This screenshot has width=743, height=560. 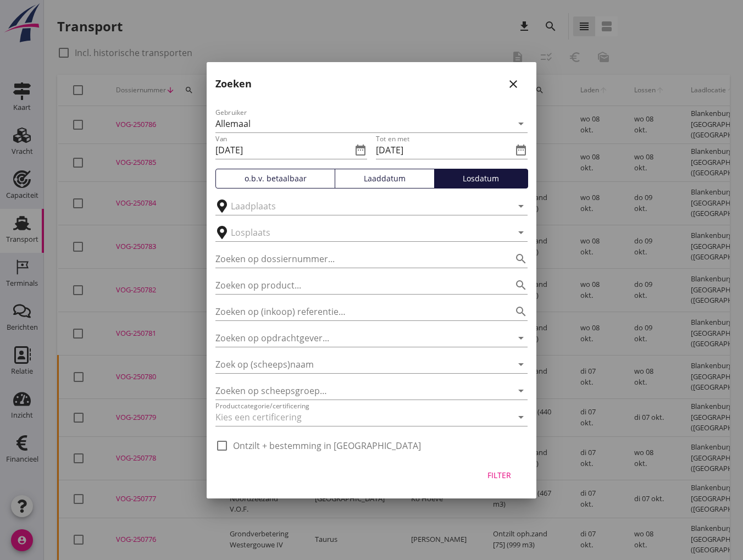 What do you see at coordinates (356, 312) in the screenshot?
I see `input: Zoeken op (inkoop) referentie…` at bounding box center [356, 312].